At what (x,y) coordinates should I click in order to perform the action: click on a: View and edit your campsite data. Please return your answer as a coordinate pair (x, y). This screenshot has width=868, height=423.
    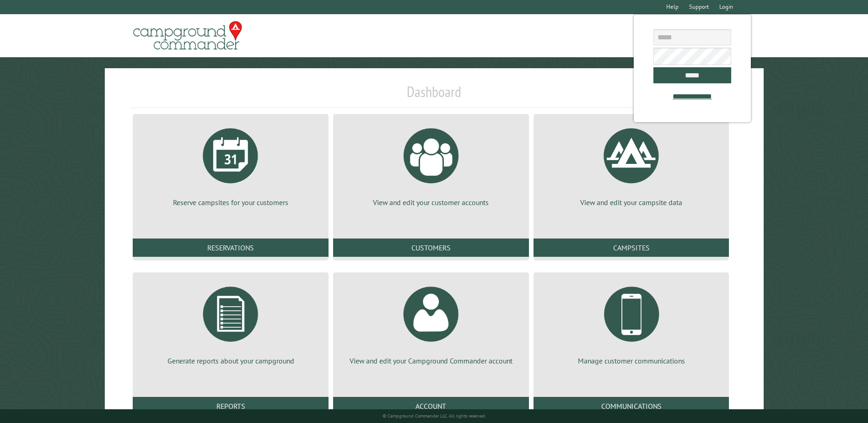
    Looking at the image, I should click on (631, 164).